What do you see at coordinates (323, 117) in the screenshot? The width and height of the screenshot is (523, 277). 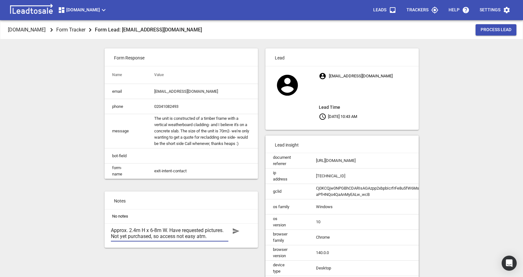 I see `svg: Your local time` at bounding box center [323, 117].